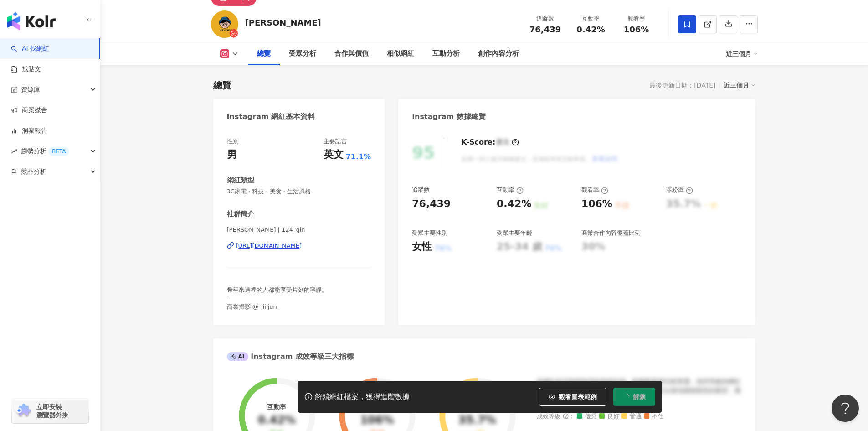 Image resolution: width=868 pixels, height=431 pixels. What do you see at coordinates (431, 204) in the screenshot?
I see `div: 76,439` at bounding box center [431, 204].